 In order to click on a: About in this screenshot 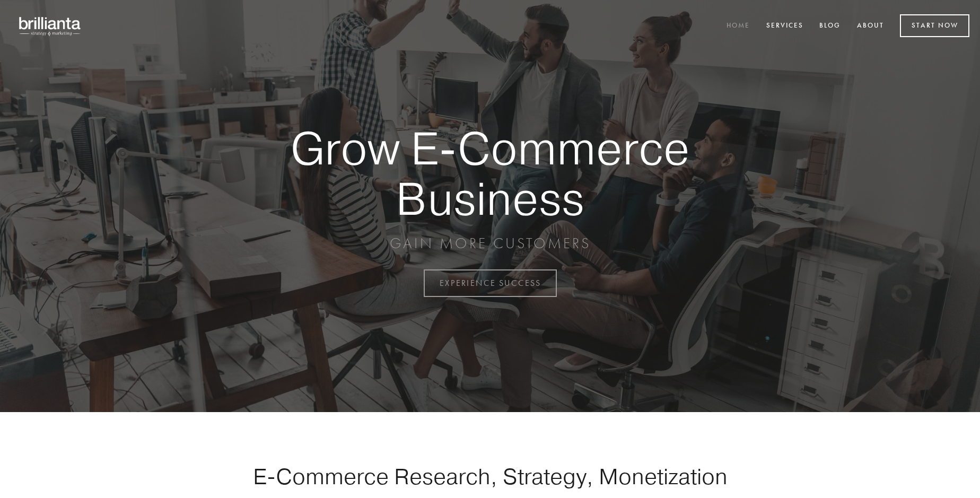, I will do `click(870, 26)`.